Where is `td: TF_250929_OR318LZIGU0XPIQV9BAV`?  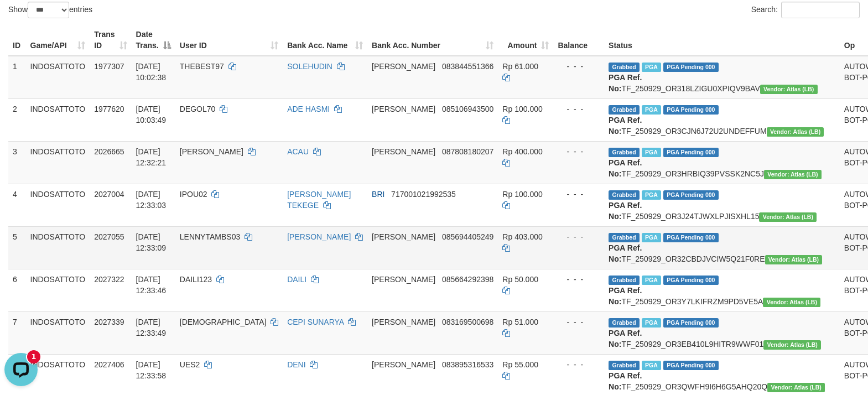
td: TF_250929_OR318LZIGU0XPIQV9BAV is located at coordinates (722, 77).